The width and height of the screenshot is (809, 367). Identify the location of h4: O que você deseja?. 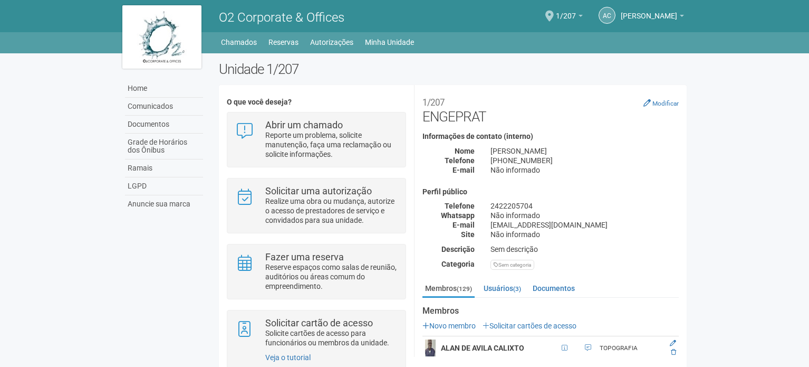
(316, 102).